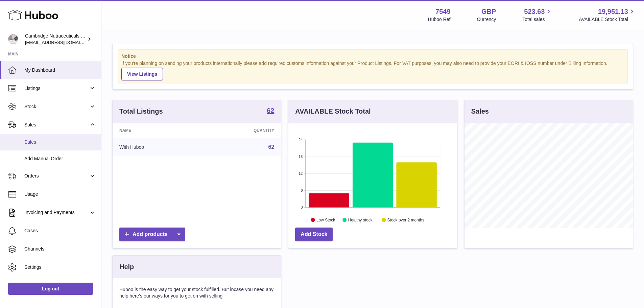 The height and width of the screenshot is (308, 644). What do you see at coordinates (302, 207) in the screenshot?
I see `text: 0` at bounding box center [302, 207].